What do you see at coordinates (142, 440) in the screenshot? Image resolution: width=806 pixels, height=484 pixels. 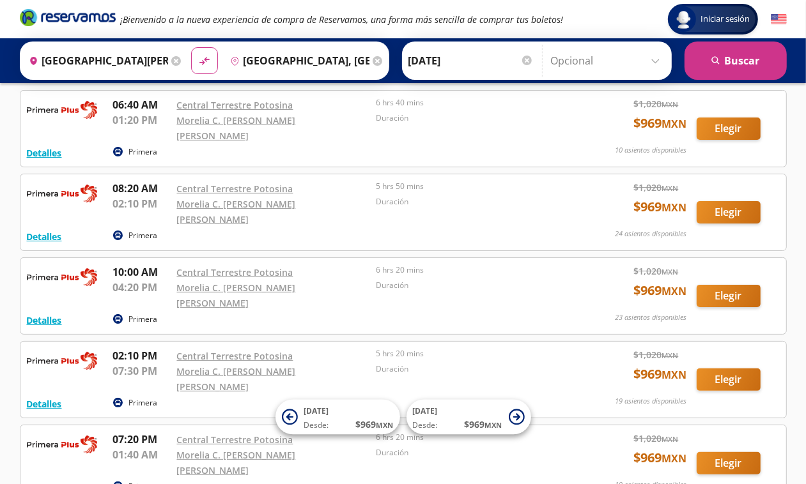 I see `p: 07:20 PM` at bounding box center [142, 440].